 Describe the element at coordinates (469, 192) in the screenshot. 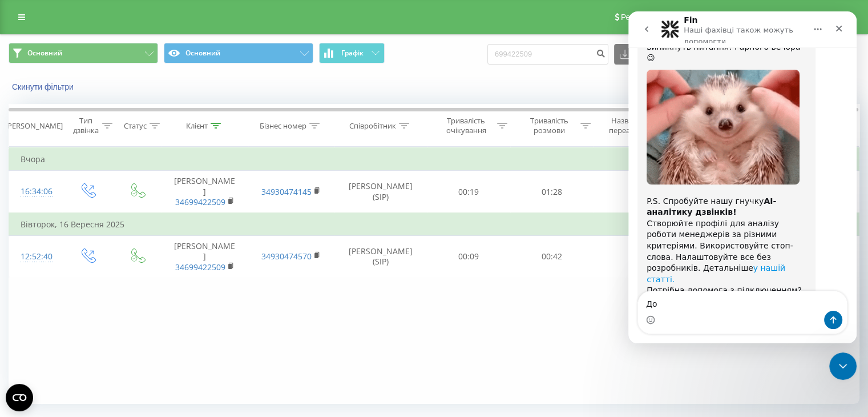

I see `td: 00:19` at that location.